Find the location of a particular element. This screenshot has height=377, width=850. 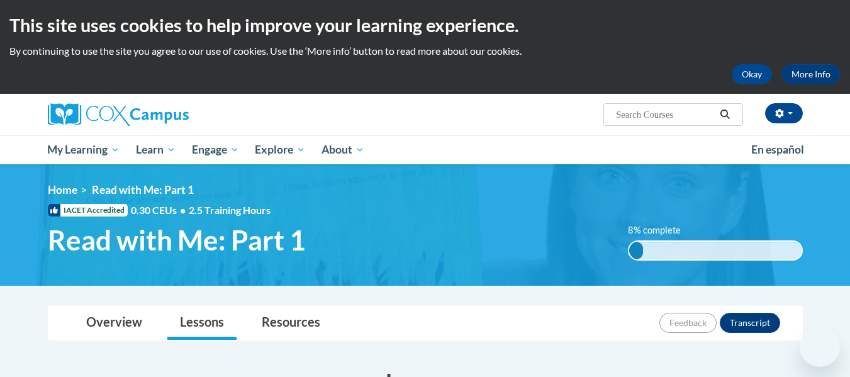

h2: This site uses cookies to help improve your learning experience. is located at coordinates (425, 25).